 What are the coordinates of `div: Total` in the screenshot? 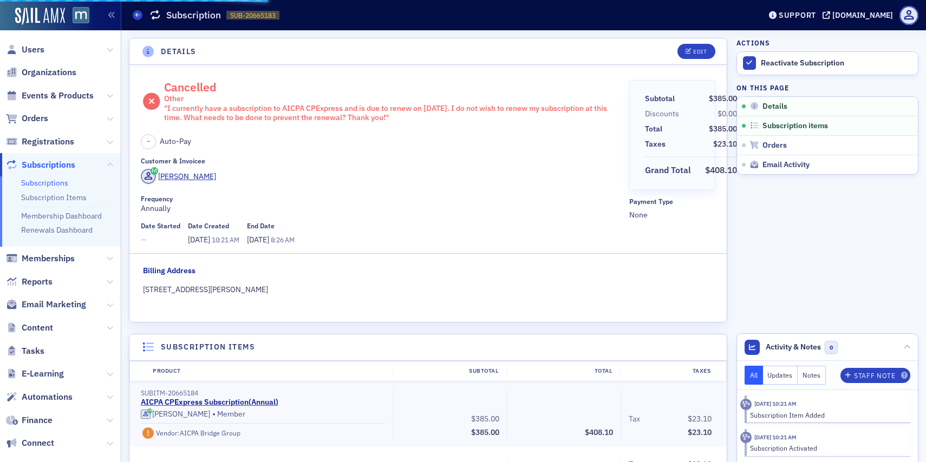 It's located at (653, 129).